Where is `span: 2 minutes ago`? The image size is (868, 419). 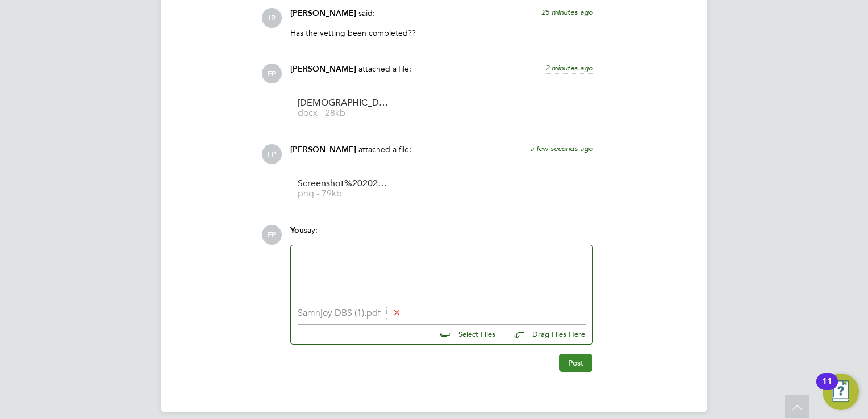 span: 2 minutes ago is located at coordinates (569, 68).